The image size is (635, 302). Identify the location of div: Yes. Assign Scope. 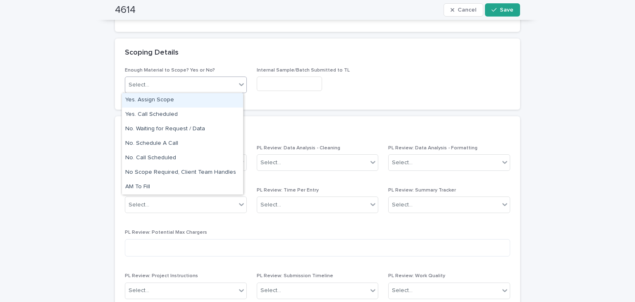
(182, 100).